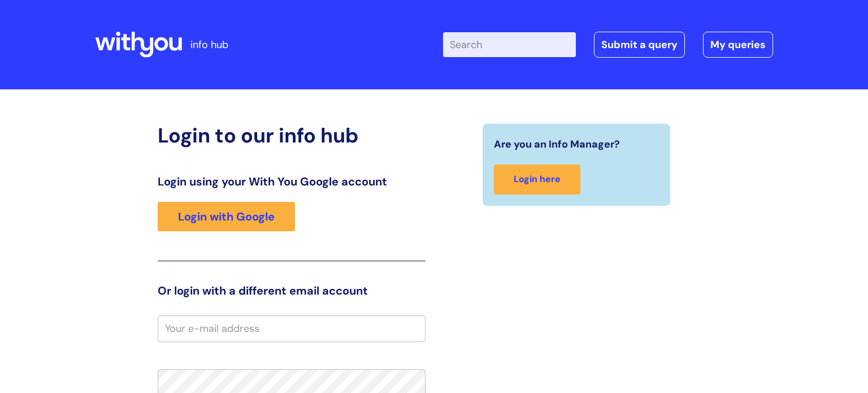  I want to click on span: Are you an Info Manager?, so click(556, 145).